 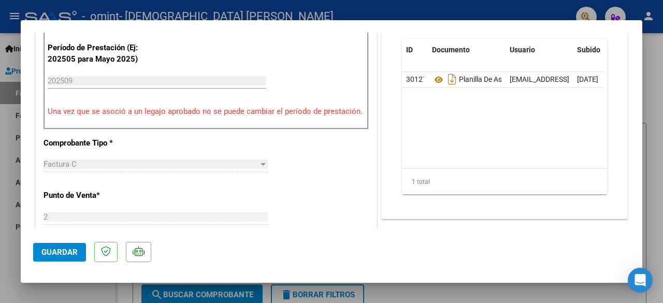 What do you see at coordinates (95, 53) in the screenshot?
I see `p: Período de Prestación (Ej: 202505 para Mayo 2025)` at bounding box center [95, 53].